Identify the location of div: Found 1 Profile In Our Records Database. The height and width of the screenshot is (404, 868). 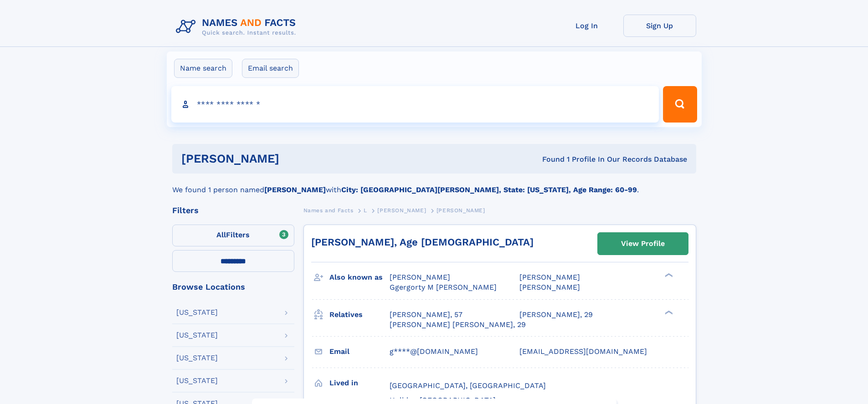
(548, 160).